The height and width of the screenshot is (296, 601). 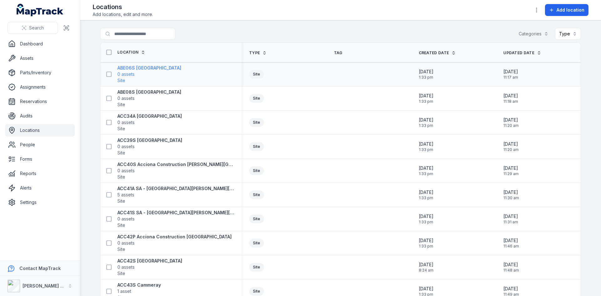 I want to click on button: Search, so click(x=33, y=28).